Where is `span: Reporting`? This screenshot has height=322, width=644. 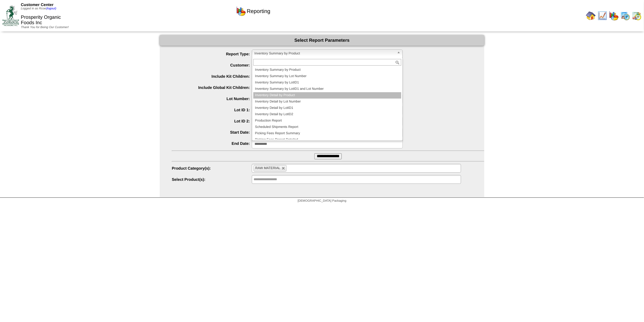 span: Reporting is located at coordinates (258, 11).